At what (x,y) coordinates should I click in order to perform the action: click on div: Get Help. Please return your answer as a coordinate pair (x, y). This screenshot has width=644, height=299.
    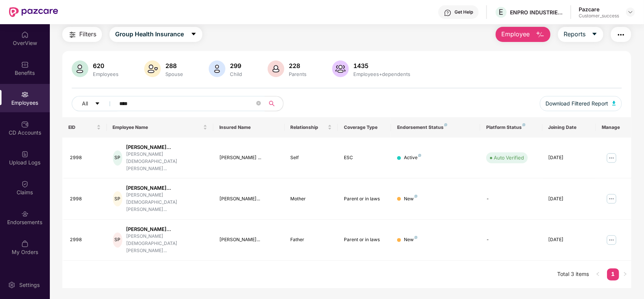
    Looking at the image, I should click on (464, 12).